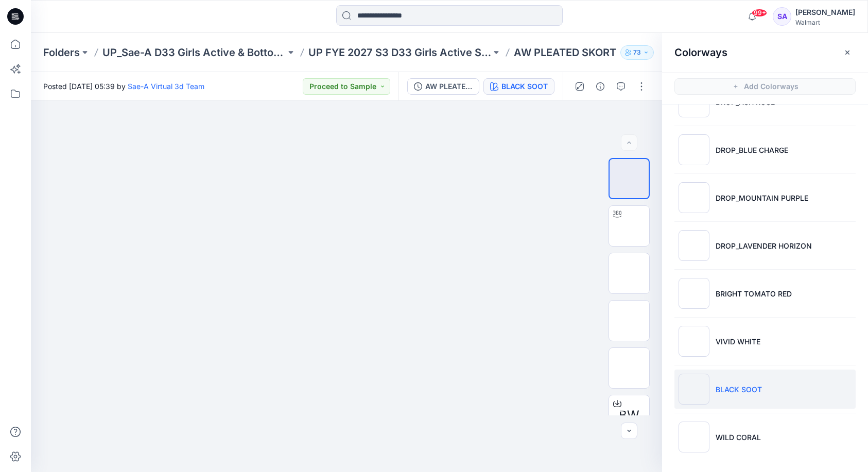 This screenshot has height=472, width=868. I want to click on p: BLACK SOOT, so click(739, 389).